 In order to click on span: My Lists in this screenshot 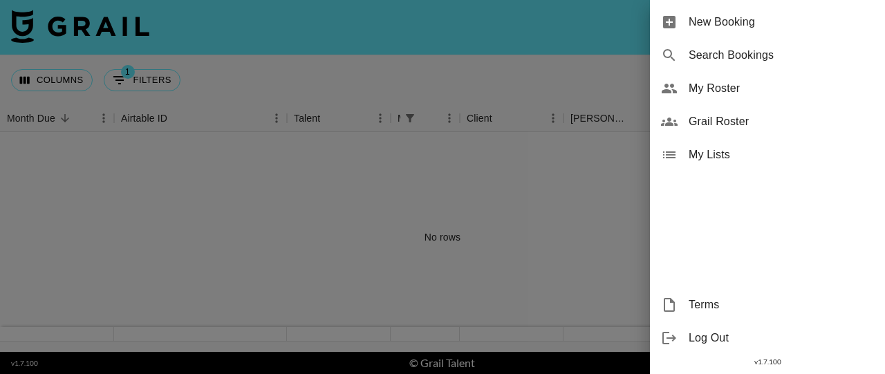, I will do `click(781, 155)`.